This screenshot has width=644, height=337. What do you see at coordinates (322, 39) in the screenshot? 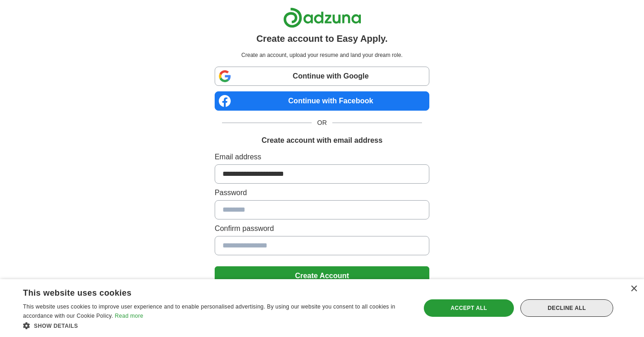
I see `h1: Create account to Easy Apply.` at bounding box center [322, 39].